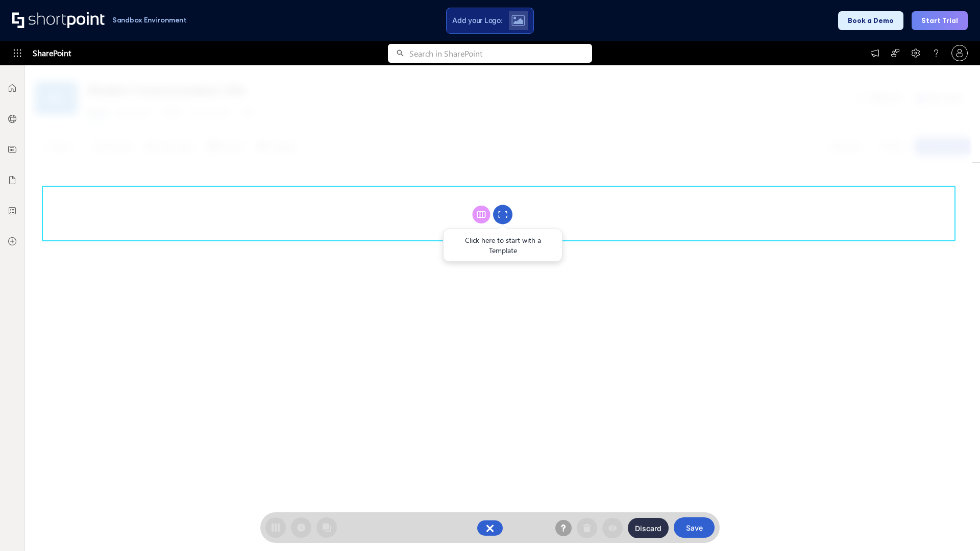 This screenshot has width=980, height=551. I want to click on input: Search in SharePoint, so click(501, 53).